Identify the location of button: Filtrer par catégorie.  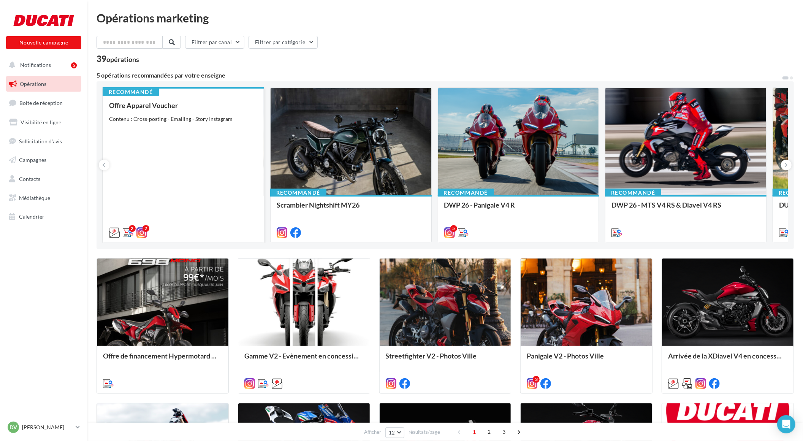
(283, 42).